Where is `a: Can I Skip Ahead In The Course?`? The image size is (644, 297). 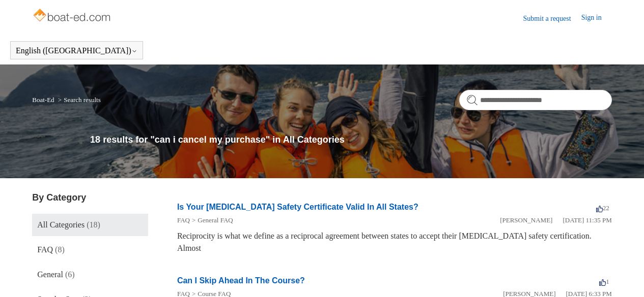
a: Can I Skip Ahead In The Course? is located at coordinates (241, 281).